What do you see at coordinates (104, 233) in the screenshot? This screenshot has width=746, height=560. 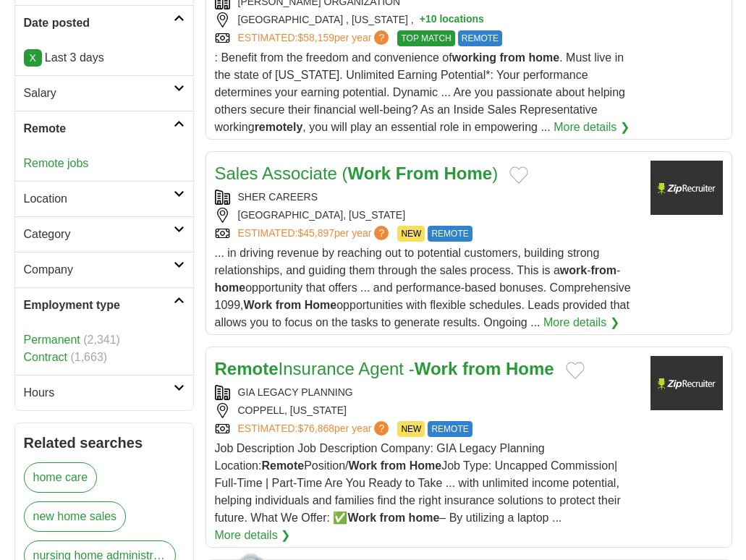 I see `a: Category` at bounding box center [104, 233].